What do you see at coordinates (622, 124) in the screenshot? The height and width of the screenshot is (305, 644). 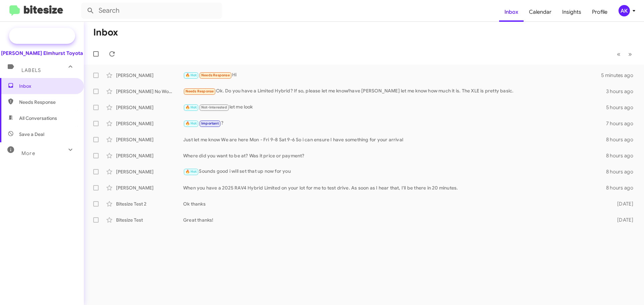 I see `div: 7 hours ago` at bounding box center [622, 124].